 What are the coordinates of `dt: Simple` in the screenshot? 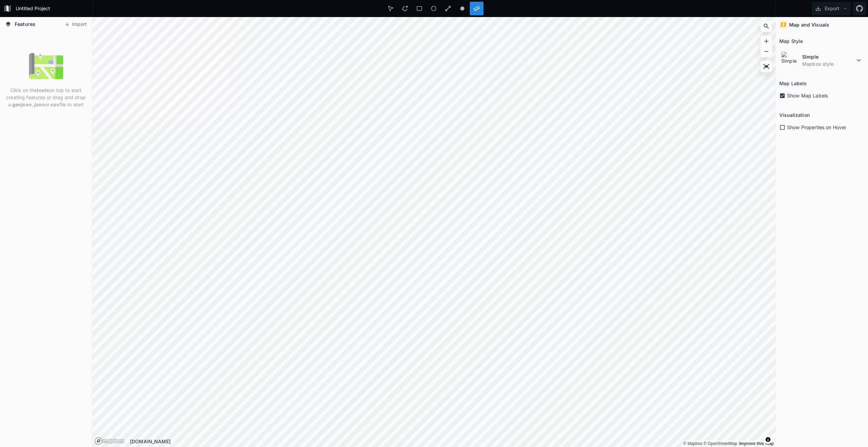 It's located at (829, 56).